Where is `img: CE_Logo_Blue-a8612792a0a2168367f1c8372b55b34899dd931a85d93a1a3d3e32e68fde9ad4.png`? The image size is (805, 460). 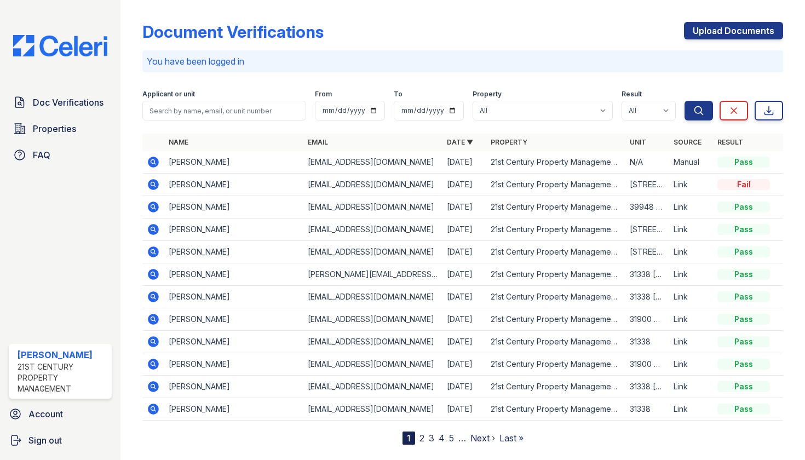
img: CE_Logo_Blue-a8612792a0a2168367f1c8372b55b34899dd931a85d93a1a3d3e32e68fde9ad4.png is located at coordinates (60, 45).